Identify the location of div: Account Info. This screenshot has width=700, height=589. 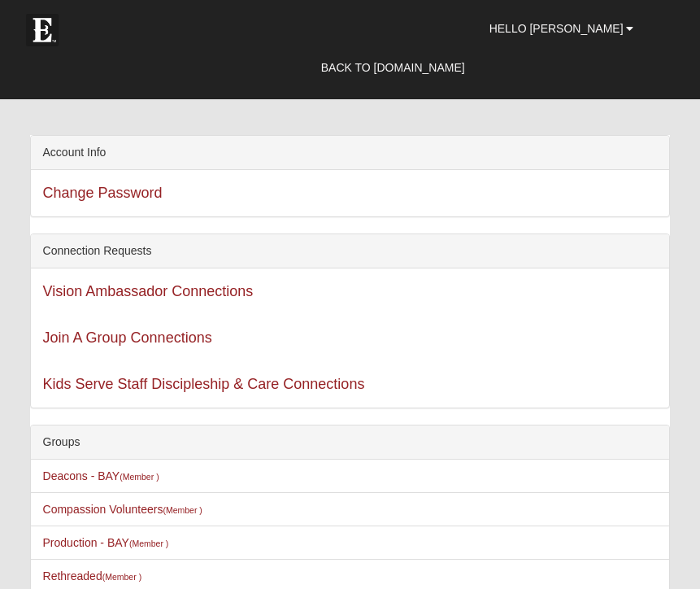
(350, 153).